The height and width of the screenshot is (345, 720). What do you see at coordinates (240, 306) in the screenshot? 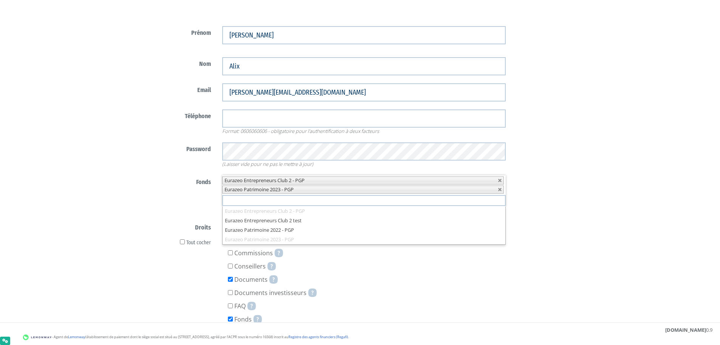
I see `label: FAQ` at bounding box center [240, 306].